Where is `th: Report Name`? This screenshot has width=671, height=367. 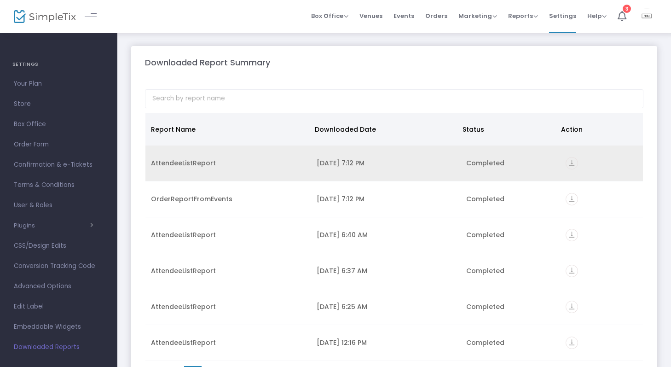
th: Report Name is located at coordinates (227, 129).